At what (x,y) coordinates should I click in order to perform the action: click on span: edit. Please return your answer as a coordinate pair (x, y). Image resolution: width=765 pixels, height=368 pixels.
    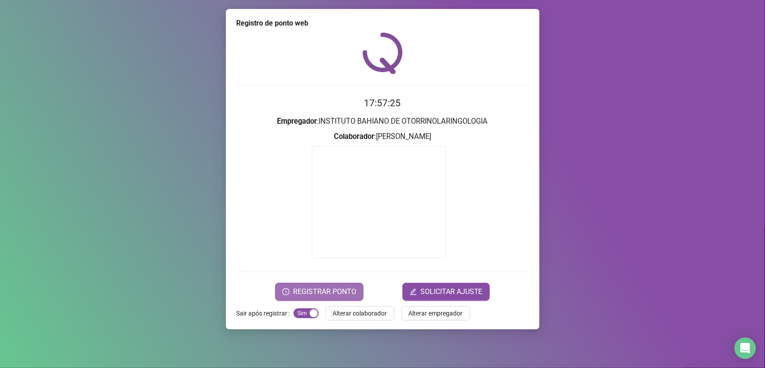
    Looking at the image, I should click on (413, 292).